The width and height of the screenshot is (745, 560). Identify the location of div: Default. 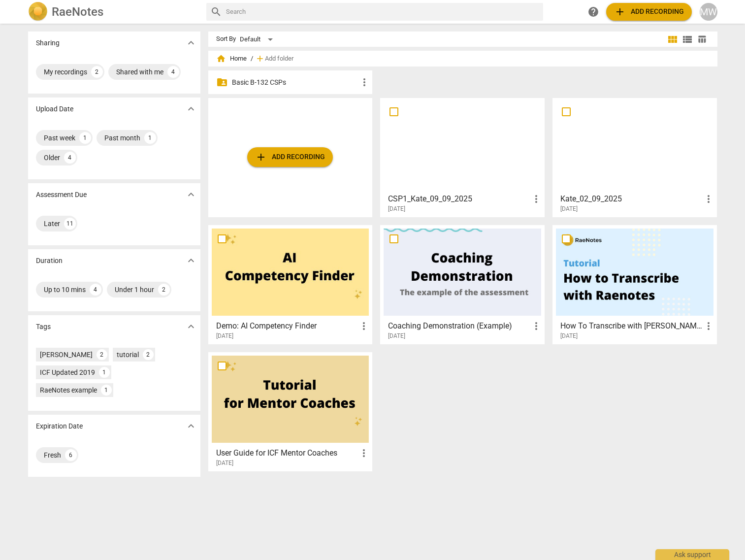
(258, 40).